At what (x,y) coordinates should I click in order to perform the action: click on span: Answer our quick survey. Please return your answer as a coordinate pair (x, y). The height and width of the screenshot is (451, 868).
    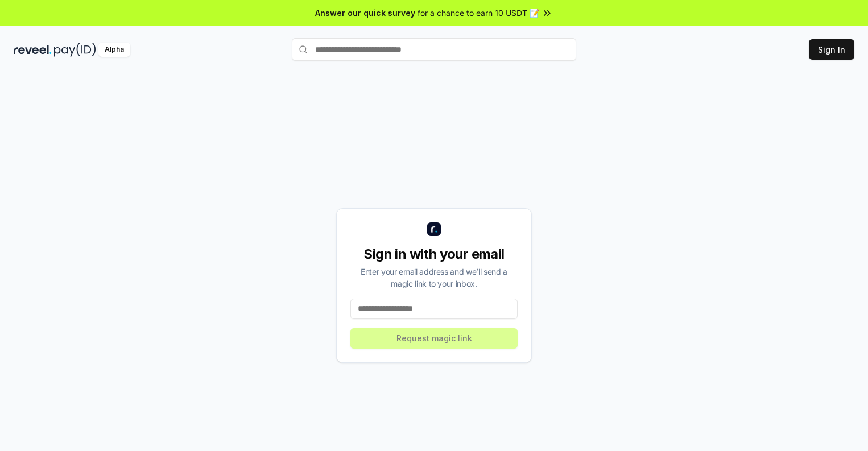
    Looking at the image, I should click on (365, 12).